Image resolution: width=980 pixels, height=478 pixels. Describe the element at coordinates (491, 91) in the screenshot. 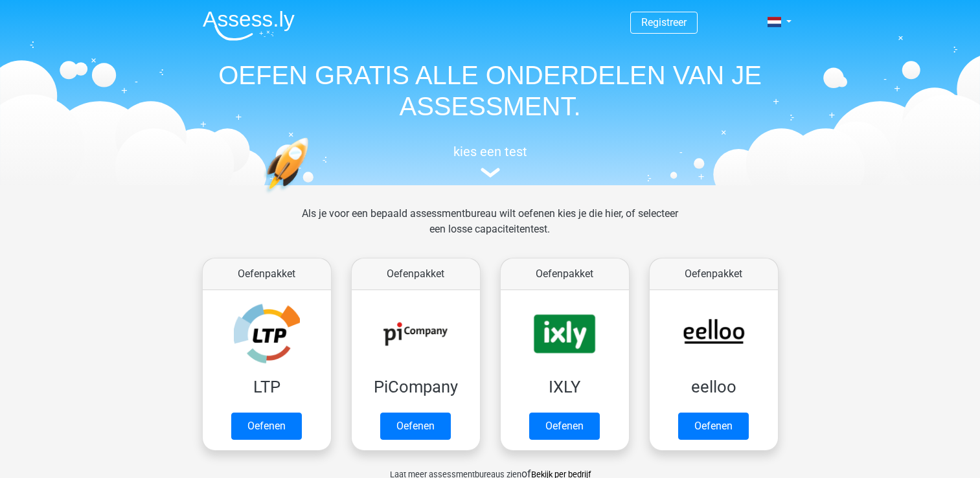

I see `h1: OEFEN GRATIS ALLE ONDERDELEN VAN JE ASSESSMENT.` at that location.